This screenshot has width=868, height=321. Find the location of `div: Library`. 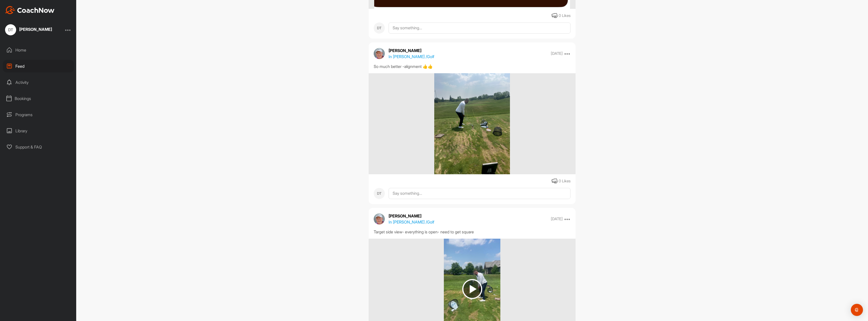

div: Library is located at coordinates (38, 131).